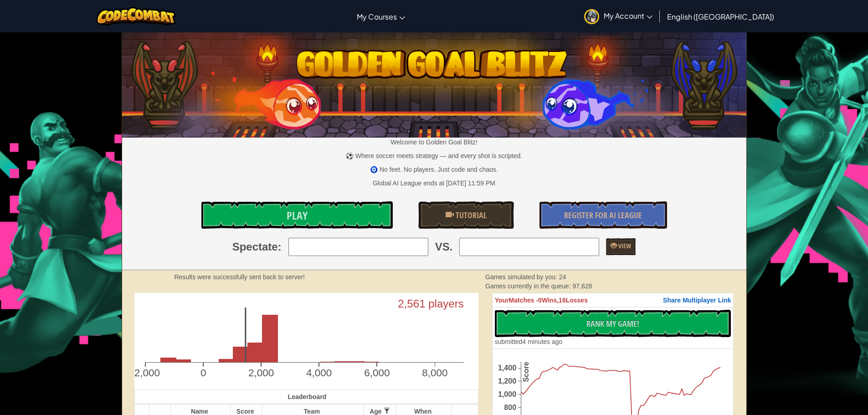 Image resolution: width=868 pixels, height=415 pixels. What do you see at coordinates (466, 214) in the screenshot?
I see `a: Tutorial` at bounding box center [466, 214].